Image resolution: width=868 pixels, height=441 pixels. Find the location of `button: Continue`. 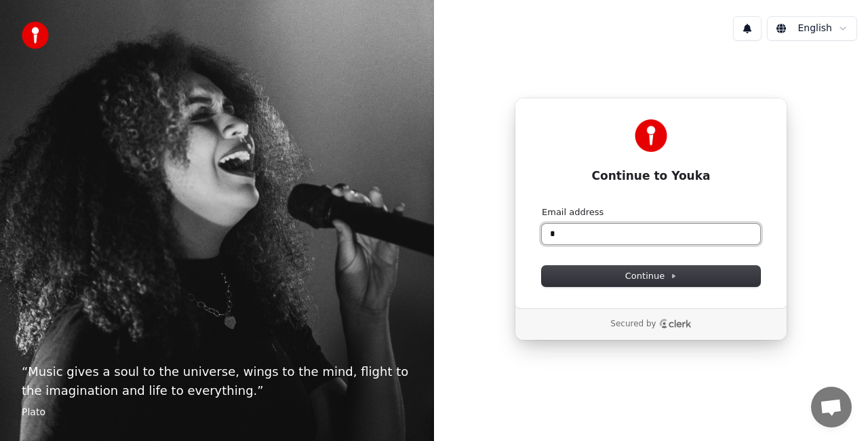

button: Continue is located at coordinates (652, 276).